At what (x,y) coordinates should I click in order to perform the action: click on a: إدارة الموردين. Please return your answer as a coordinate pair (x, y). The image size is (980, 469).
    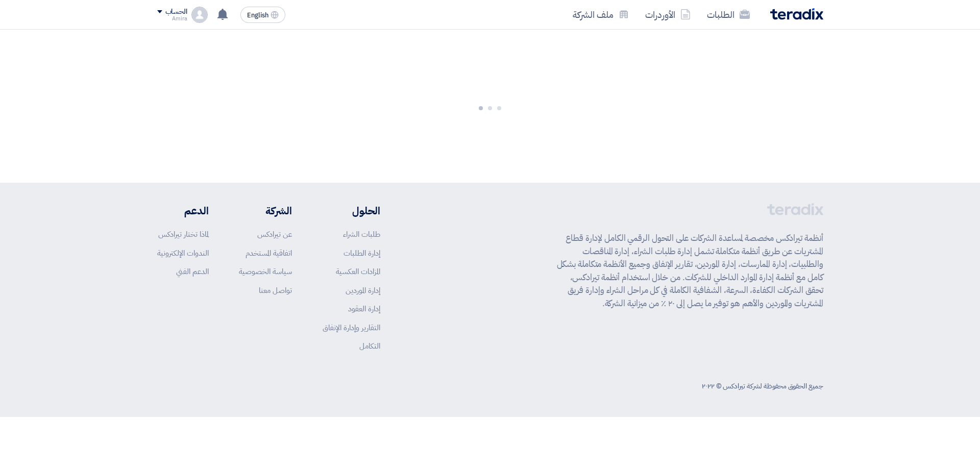
    Looking at the image, I should click on (363, 290).